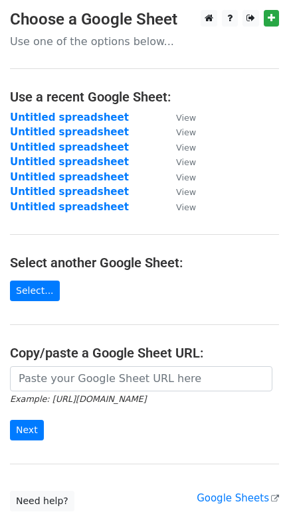  I want to click on h4: Use a recent Google Sheet:, so click(144, 97).